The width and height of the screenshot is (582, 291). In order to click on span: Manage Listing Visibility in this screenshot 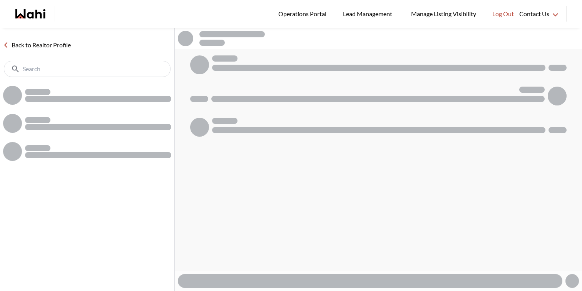, I will do `click(443, 14)`.